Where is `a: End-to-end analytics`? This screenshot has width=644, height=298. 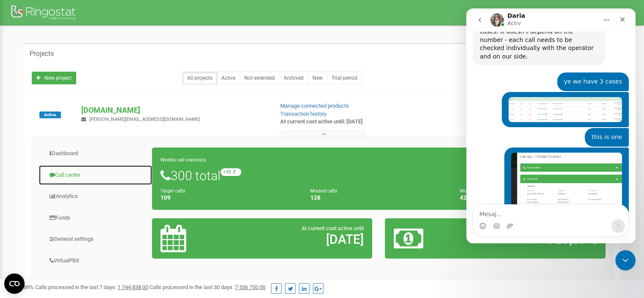
a: End-to-end analytics is located at coordinates (95, 282).